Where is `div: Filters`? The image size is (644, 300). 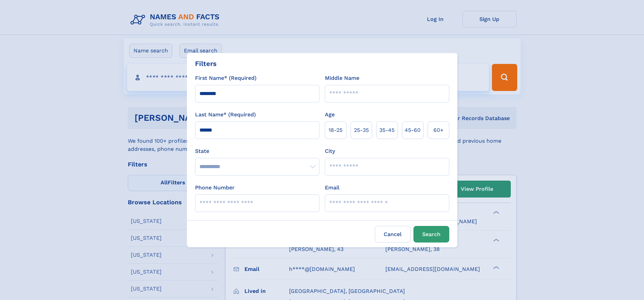 div: Filters is located at coordinates (206, 64).